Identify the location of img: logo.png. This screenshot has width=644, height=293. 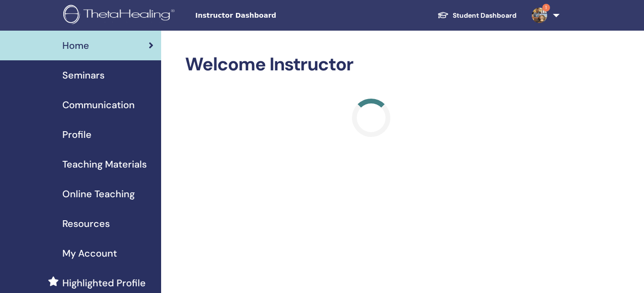
(120, 15).